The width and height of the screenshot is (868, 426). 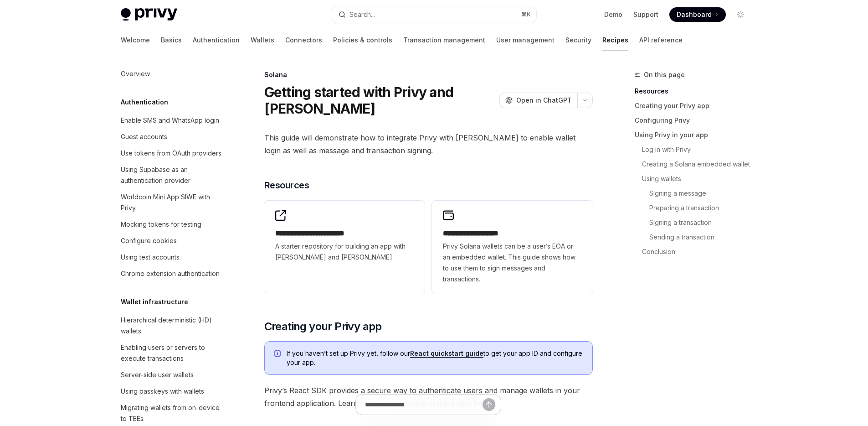 What do you see at coordinates (489, 405) in the screenshot?
I see `button: Send message` at bounding box center [489, 405].